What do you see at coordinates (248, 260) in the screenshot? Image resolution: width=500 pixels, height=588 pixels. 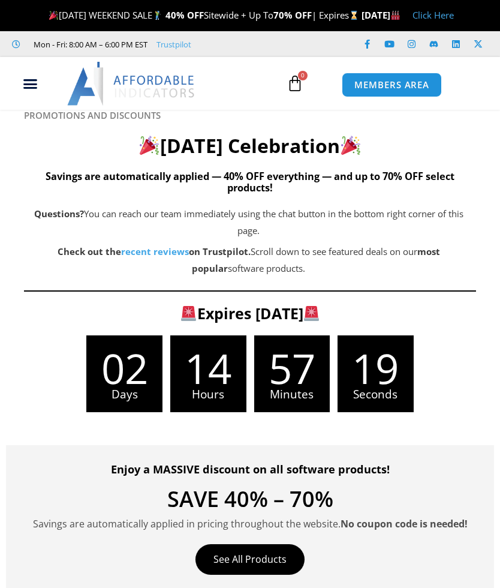 I see `p: Scroll down to see featured deals on our software products.` at bounding box center [248, 260].